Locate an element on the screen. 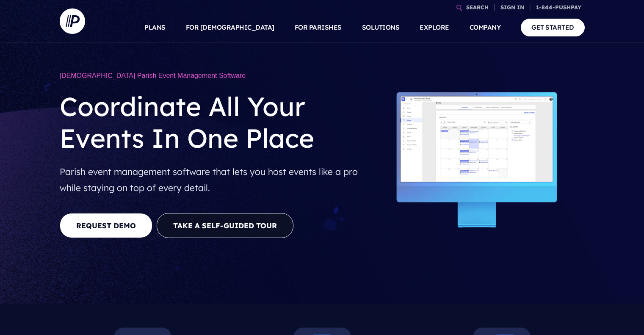 Image resolution: width=644 pixels, height=335 pixels. a: EXPLORE is located at coordinates (434, 27).